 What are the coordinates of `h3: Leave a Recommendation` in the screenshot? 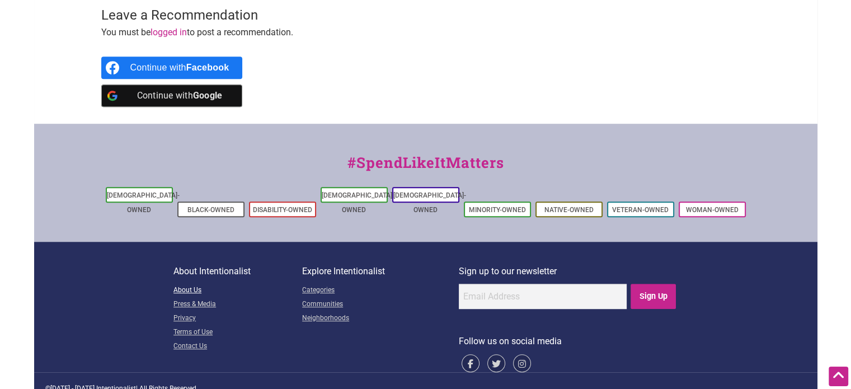 It's located at (426, 16).